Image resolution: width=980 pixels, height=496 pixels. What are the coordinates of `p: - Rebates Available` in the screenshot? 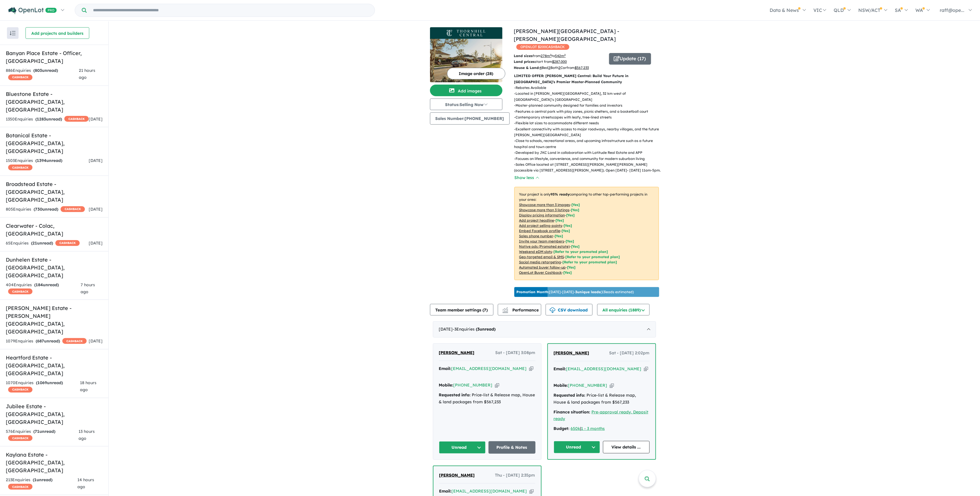 It's located at (589, 87).